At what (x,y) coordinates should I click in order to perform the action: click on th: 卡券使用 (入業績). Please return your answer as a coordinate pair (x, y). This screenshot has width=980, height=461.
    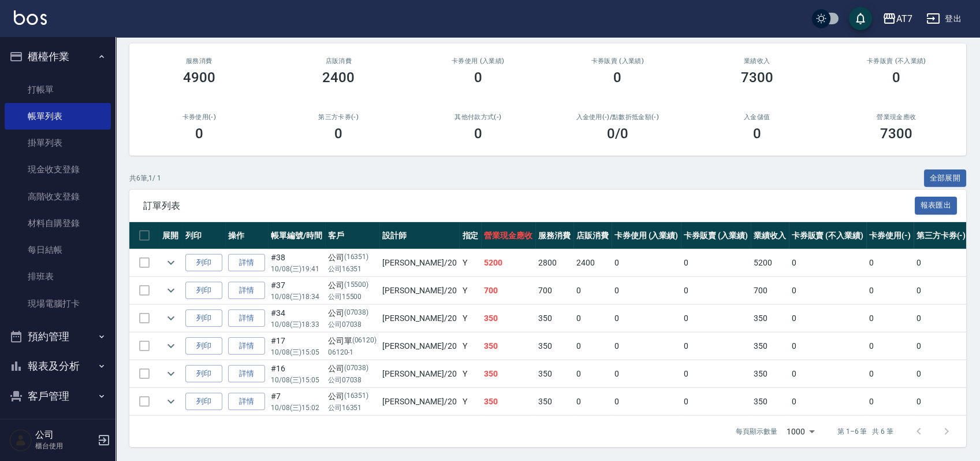
    Looking at the image, I should click on (647, 235).